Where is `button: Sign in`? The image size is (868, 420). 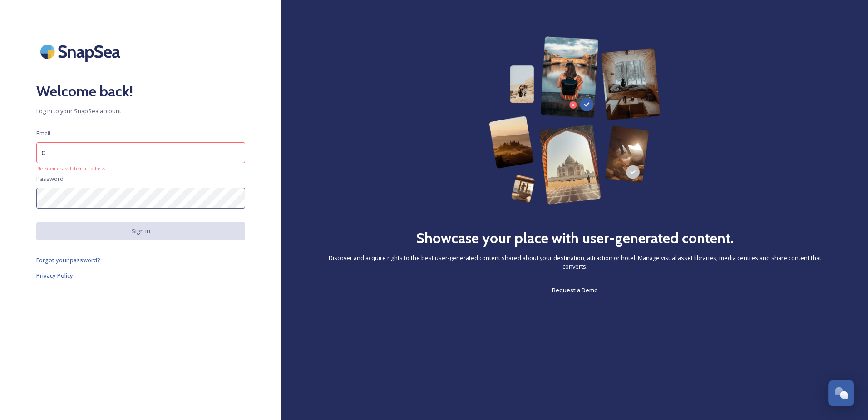
button: Sign in is located at coordinates (141, 231).